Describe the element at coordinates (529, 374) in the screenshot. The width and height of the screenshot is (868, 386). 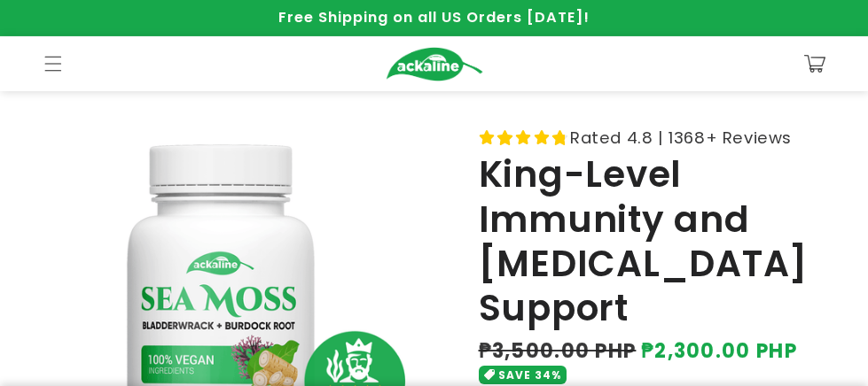
I see `span: SAVE 34%` at that location.